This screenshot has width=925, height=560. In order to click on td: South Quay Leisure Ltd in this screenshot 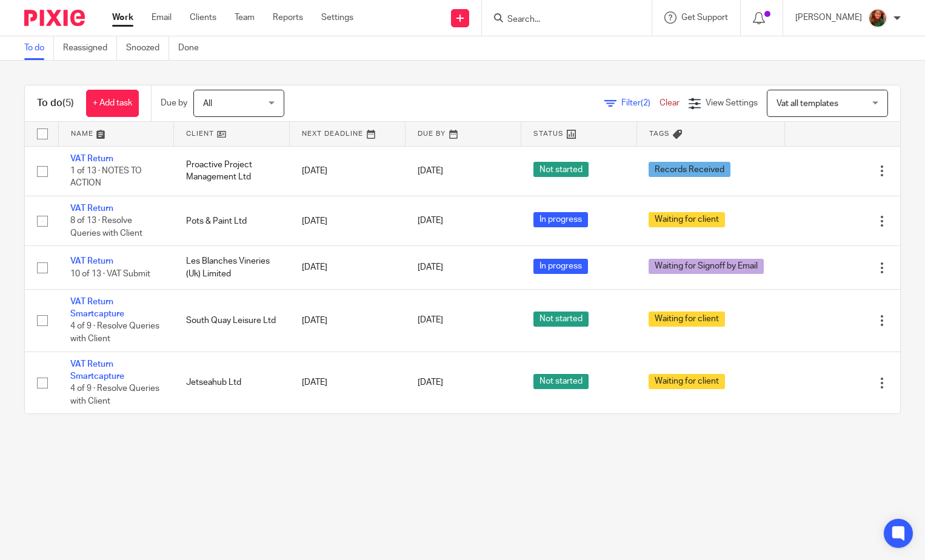, I will do `click(232, 320)`.